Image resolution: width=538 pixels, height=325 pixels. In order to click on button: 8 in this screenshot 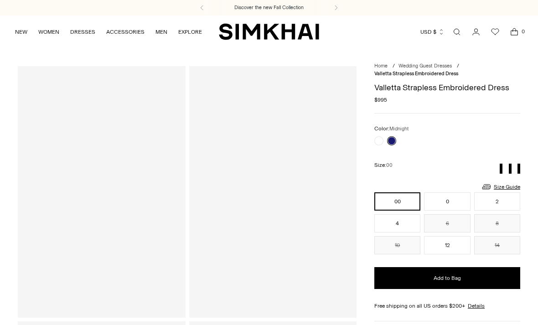, I will do `click(497, 223)`.